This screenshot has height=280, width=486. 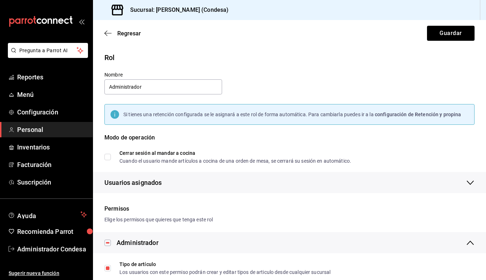 I want to click on span: Reportes, so click(x=52, y=77).